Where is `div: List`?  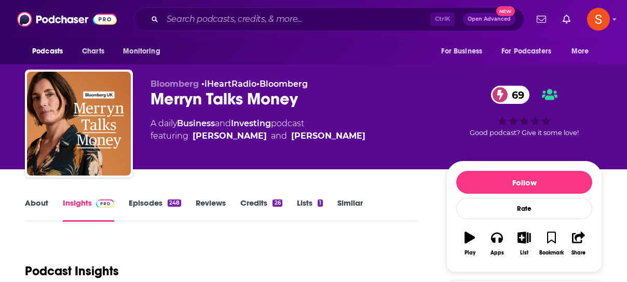 div: List is located at coordinates (524, 253).